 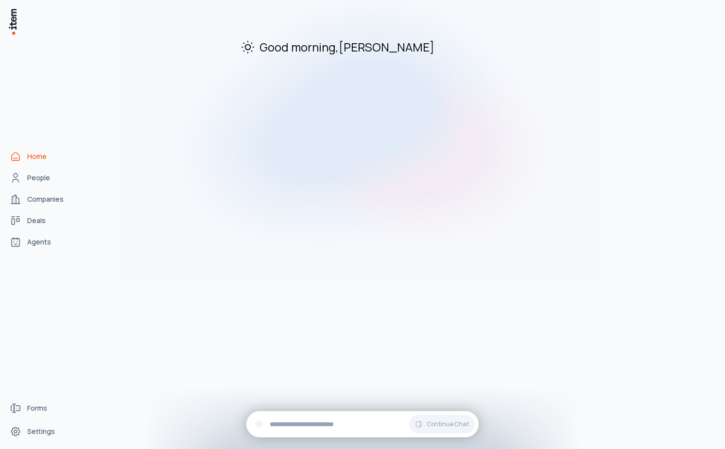 What do you see at coordinates (442, 424) in the screenshot?
I see `button: Continue Chat` at bounding box center [442, 424].